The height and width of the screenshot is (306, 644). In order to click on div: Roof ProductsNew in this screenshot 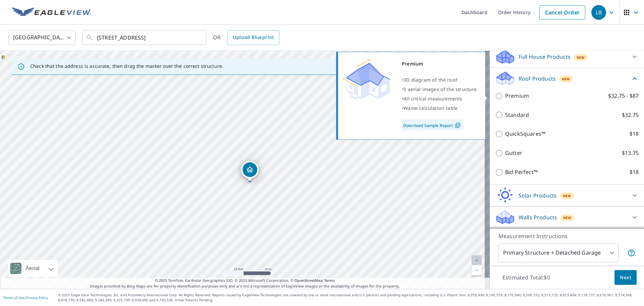, I will do `click(567, 78)`.